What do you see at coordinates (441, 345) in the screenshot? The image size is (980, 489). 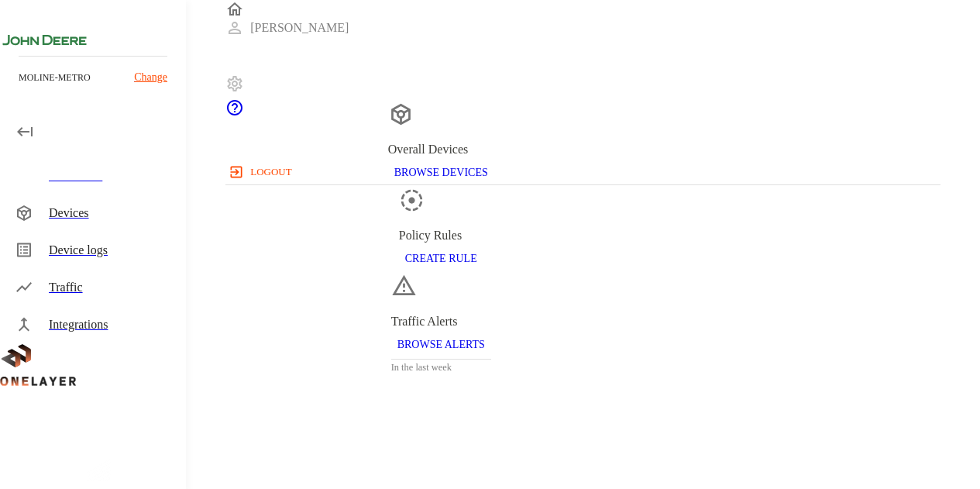 I see `button: BROWSE ALERTS` at bounding box center [441, 345].